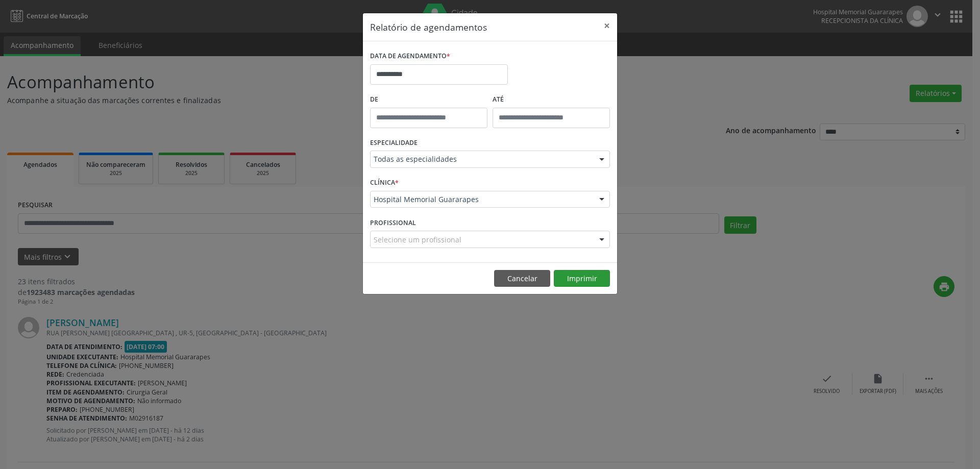 This screenshot has width=980, height=469. Describe the element at coordinates (481, 200) in the screenshot. I see `span: Hospital Memorial Guararapes` at that location.